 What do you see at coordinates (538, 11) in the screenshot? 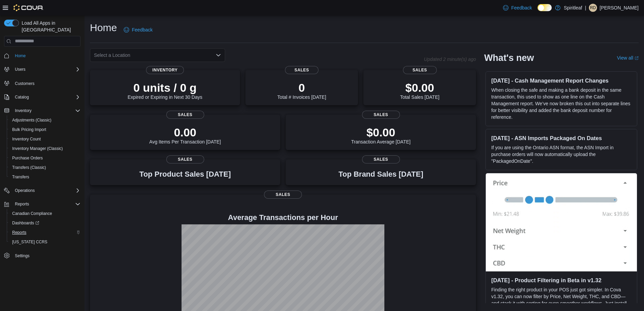
I see `span: Dark Mode` at bounding box center [538, 11].